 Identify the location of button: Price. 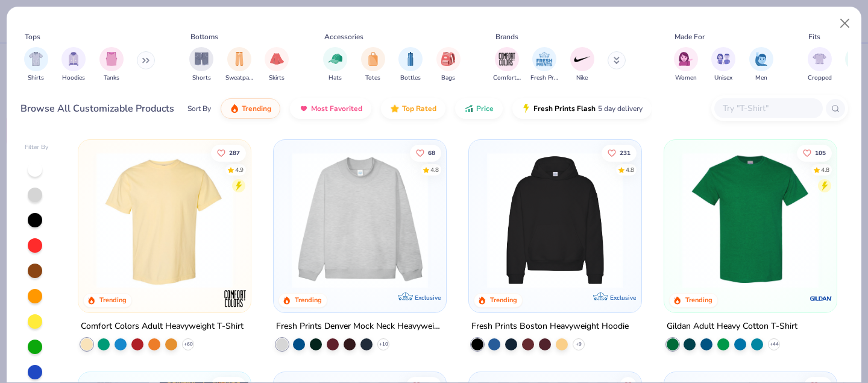
(478, 108).